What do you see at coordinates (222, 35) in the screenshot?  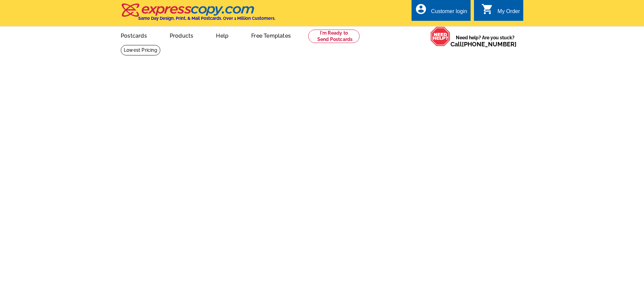 I see `a: Help` at bounding box center [222, 35].